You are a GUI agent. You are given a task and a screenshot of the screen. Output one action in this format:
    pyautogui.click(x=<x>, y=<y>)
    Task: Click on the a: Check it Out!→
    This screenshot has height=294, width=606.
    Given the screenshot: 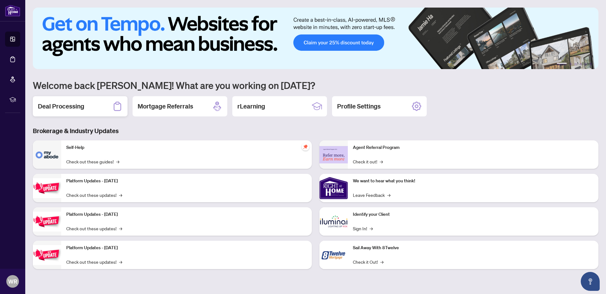 What is the action you would take?
    pyautogui.click(x=368, y=262)
    